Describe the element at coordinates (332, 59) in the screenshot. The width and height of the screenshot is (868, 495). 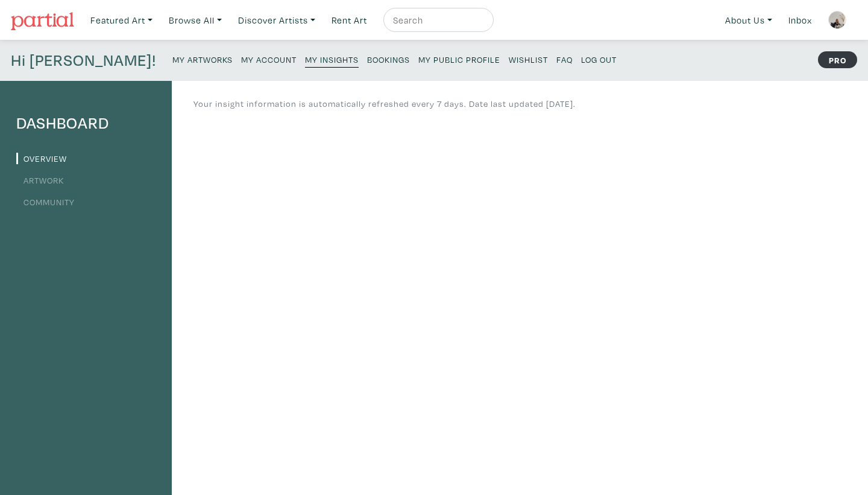
I see `a: My Insights` at that location.